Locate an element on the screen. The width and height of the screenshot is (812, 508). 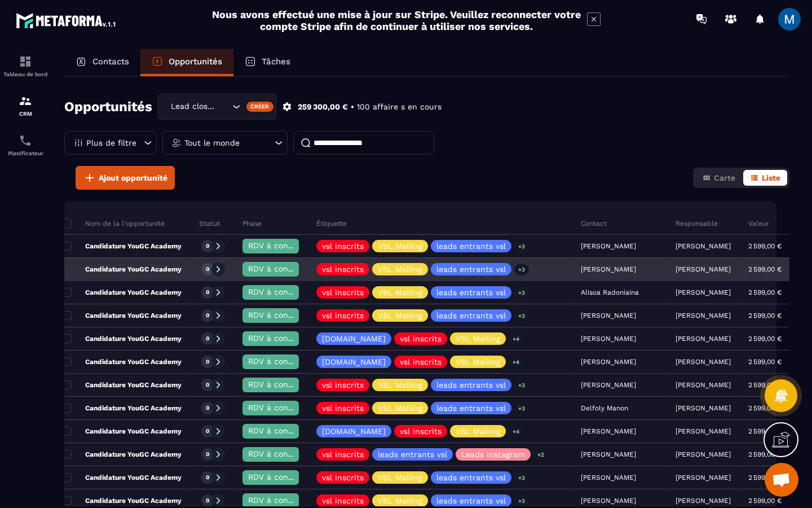
p: 100 affaire s en cours is located at coordinates (399, 107).